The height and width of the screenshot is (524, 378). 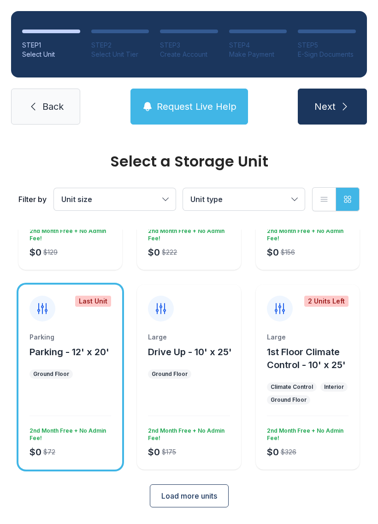 What do you see at coordinates (327, 54) in the screenshot?
I see `div: E-Sign Documents` at bounding box center [327, 54].